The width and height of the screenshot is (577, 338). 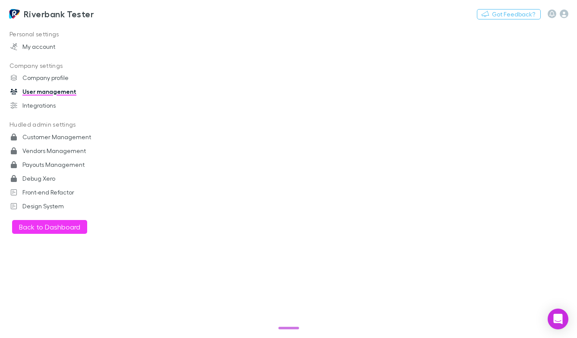 What do you see at coordinates (53, 47) in the screenshot?
I see `a: My account` at bounding box center [53, 47].